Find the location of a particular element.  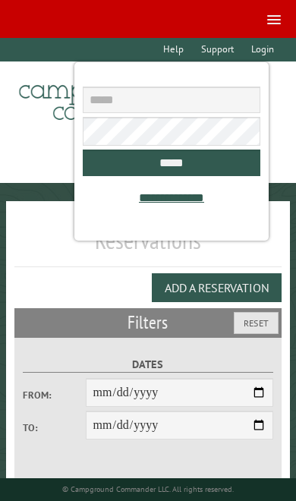

a: Login is located at coordinates (262, 49).